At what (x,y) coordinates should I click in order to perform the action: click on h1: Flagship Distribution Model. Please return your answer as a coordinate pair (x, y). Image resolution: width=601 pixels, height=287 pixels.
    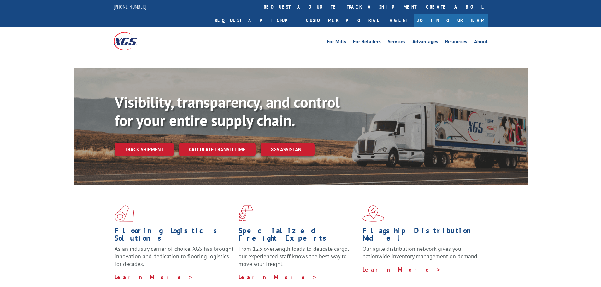
    Looking at the image, I should click on (422, 236).